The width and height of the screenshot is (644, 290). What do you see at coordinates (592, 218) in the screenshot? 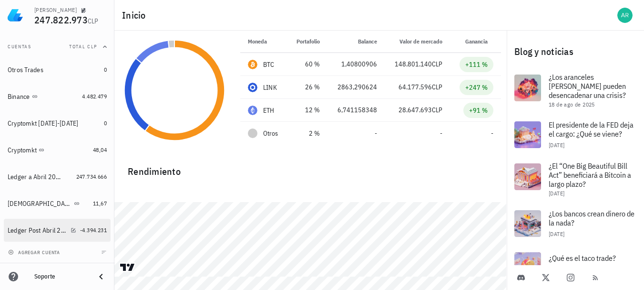
I see `span: ¿Los bancos crean dinero de la nada?` at bounding box center [592, 218].